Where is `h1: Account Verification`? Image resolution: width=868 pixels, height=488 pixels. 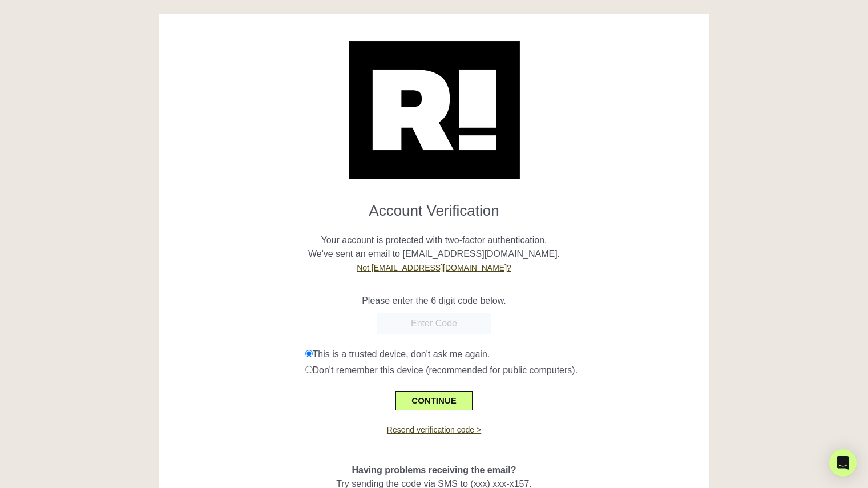 h1: Account Verification is located at coordinates (435, 206).